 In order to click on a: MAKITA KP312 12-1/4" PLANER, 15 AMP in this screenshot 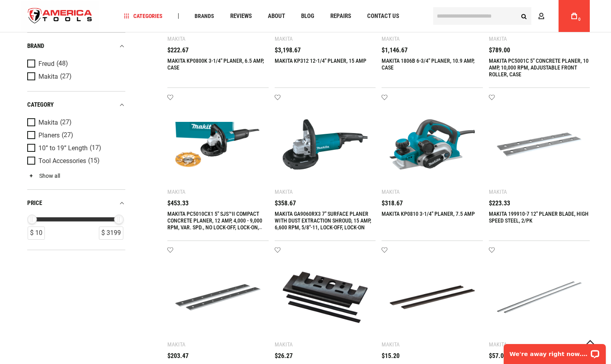, I will do `click(321, 61)`.